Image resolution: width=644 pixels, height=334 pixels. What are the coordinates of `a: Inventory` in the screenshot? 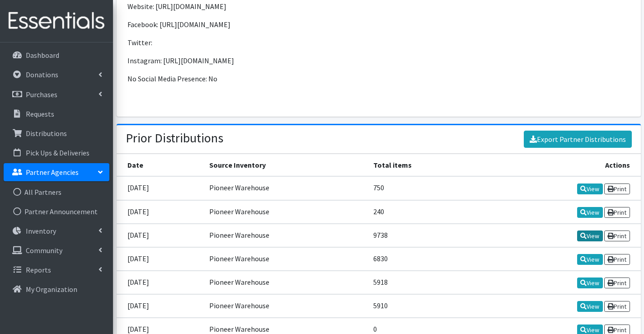 It's located at (56, 231).